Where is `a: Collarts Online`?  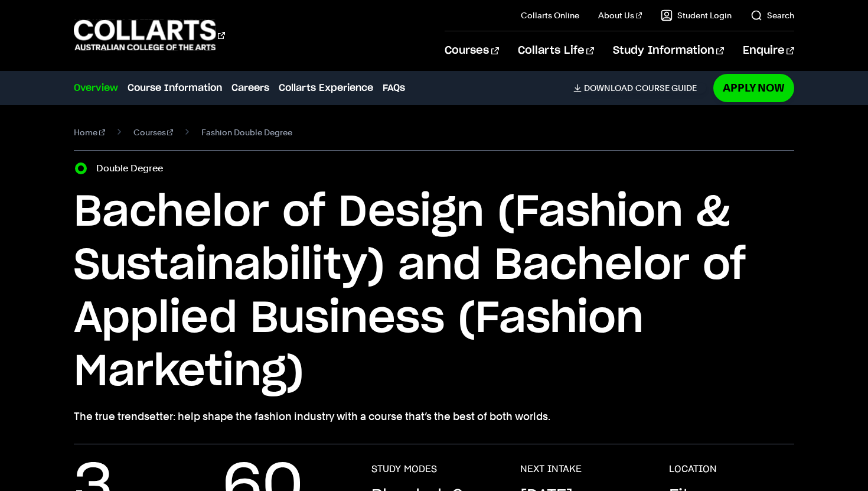 a: Collarts Online is located at coordinates (550, 15).